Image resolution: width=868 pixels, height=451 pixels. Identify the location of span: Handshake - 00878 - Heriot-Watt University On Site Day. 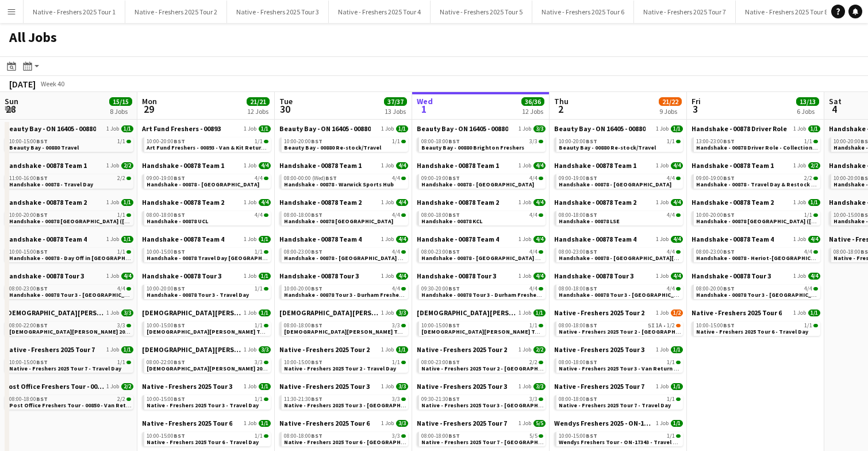
(780, 258).